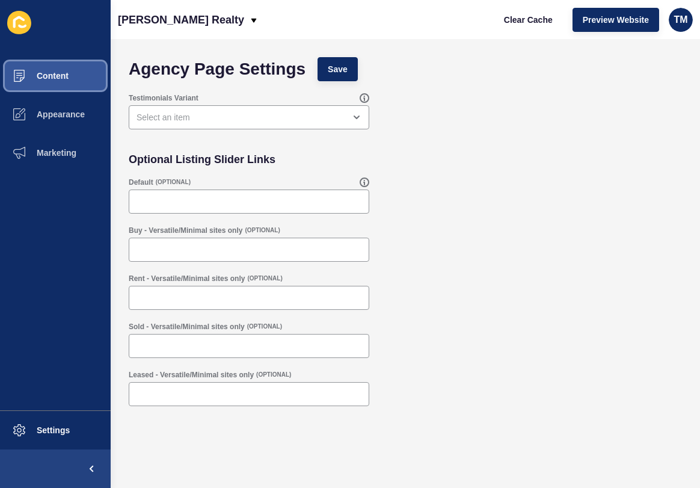 The height and width of the screenshot is (488, 700). I want to click on div: open menu, so click(249, 117).